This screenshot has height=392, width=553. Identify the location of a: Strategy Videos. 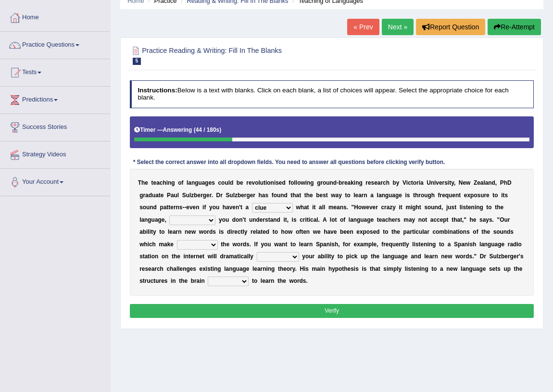
(56, 153).